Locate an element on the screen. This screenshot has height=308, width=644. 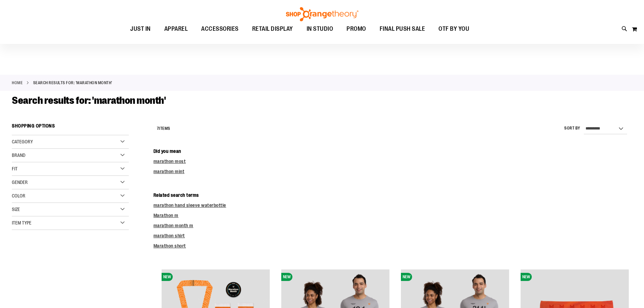
dt: Did you mean is located at coordinates (393, 151).